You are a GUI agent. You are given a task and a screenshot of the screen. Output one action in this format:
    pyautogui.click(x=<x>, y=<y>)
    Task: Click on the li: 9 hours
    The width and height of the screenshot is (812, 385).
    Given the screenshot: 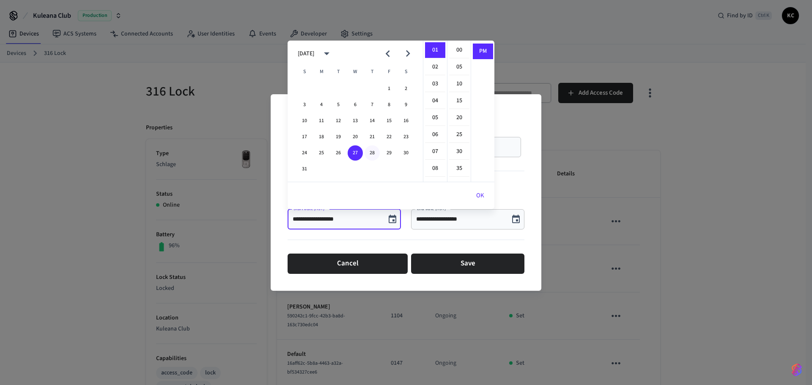 What is the action you would take?
    pyautogui.click(x=435, y=186)
    